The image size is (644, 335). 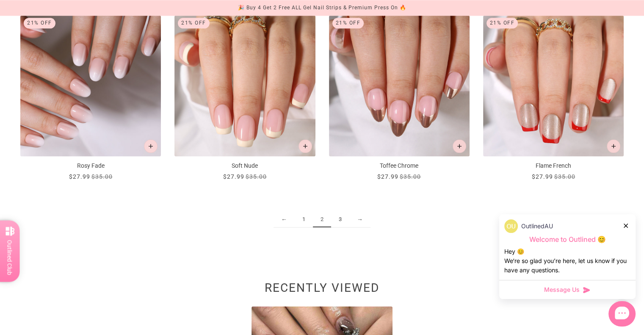 I want to click on div: 🎉 Buy 4 Get 2 Free ALL Gel Nail Strips & Premium Press On 🔥, so click(x=322, y=8).